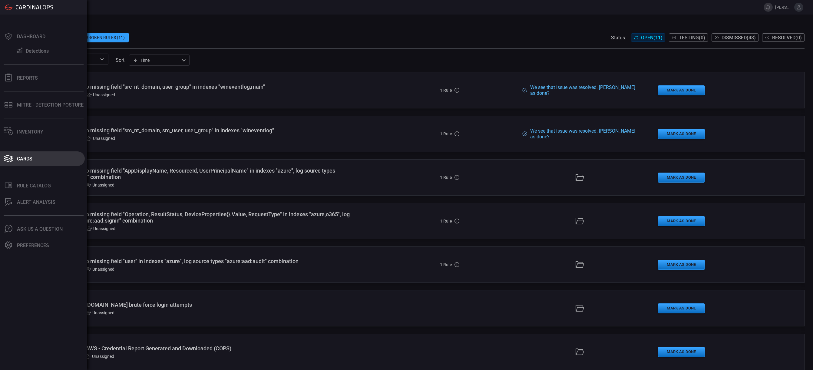 The image size is (813, 370). Describe the element at coordinates (648, 38) in the screenshot. I see `button: Open(11)` at that location.